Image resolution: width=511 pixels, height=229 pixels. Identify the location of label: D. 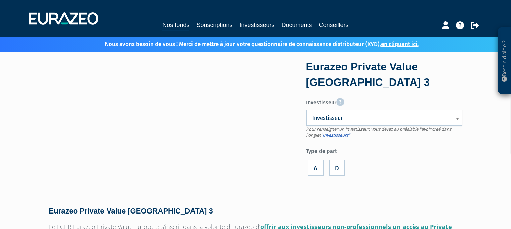
(337, 167).